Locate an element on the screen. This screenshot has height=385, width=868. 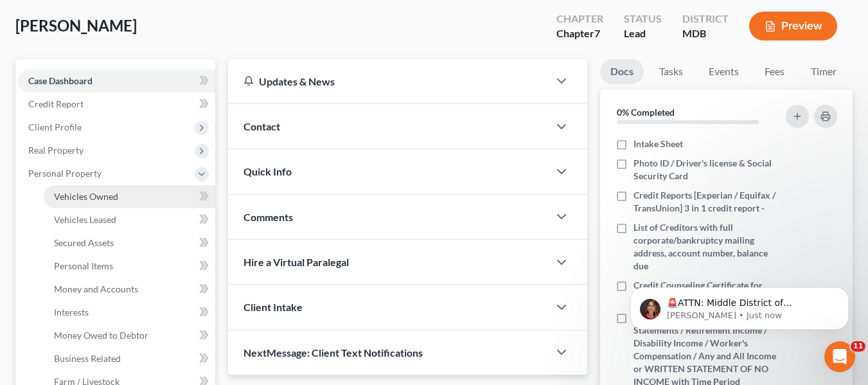
div: Updates & News is located at coordinates (388, 81).